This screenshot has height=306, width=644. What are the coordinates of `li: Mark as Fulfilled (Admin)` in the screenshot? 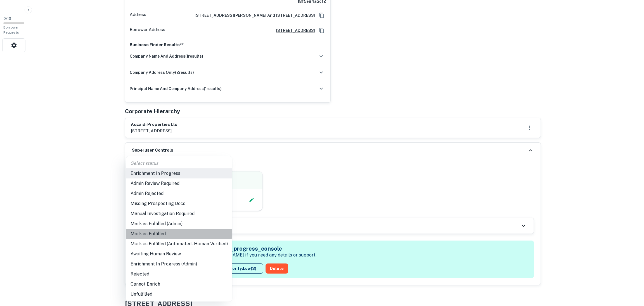 It's located at (179, 224).